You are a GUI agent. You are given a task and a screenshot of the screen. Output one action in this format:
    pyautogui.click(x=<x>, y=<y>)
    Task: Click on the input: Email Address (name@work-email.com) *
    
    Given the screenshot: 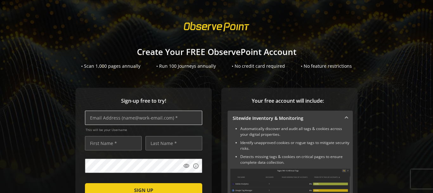 What is the action you would take?
    pyautogui.click(x=144, y=117)
    